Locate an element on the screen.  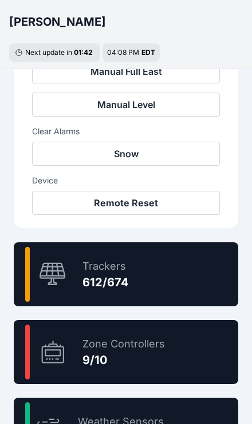
span: Next update in is located at coordinates (49, 52).